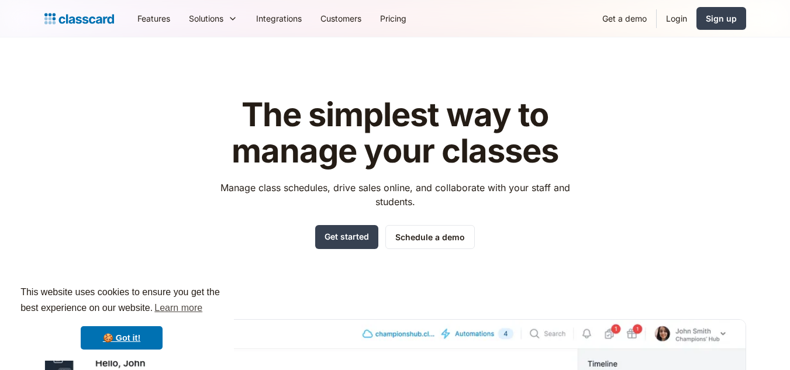 The width and height of the screenshot is (790, 370). What do you see at coordinates (347, 237) in the screenshot?
I see `a: Get started` at bounding box center [347, 237].